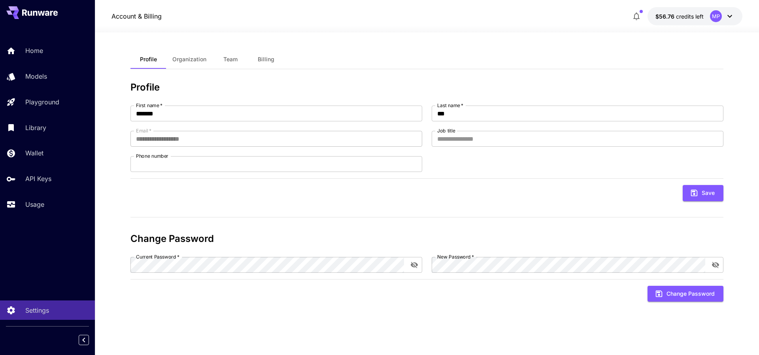  Describe the element at coordinates (666, 16) in the screenshot. I see `span: $56.76` at that location.